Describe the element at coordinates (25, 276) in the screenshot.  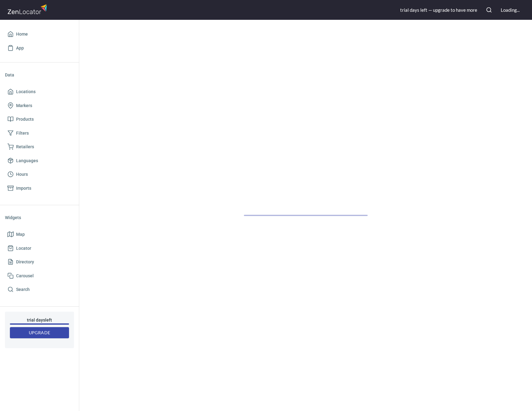
I see `span: Carousel` at that location.